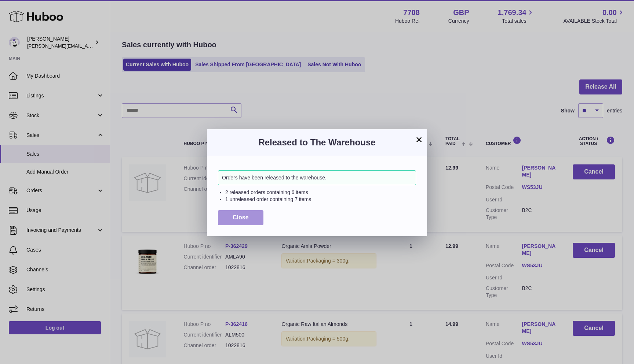 This screenshot has width=634, height=364. I want to click on li: 2 released orders containing 6 items, so click(321, 192).